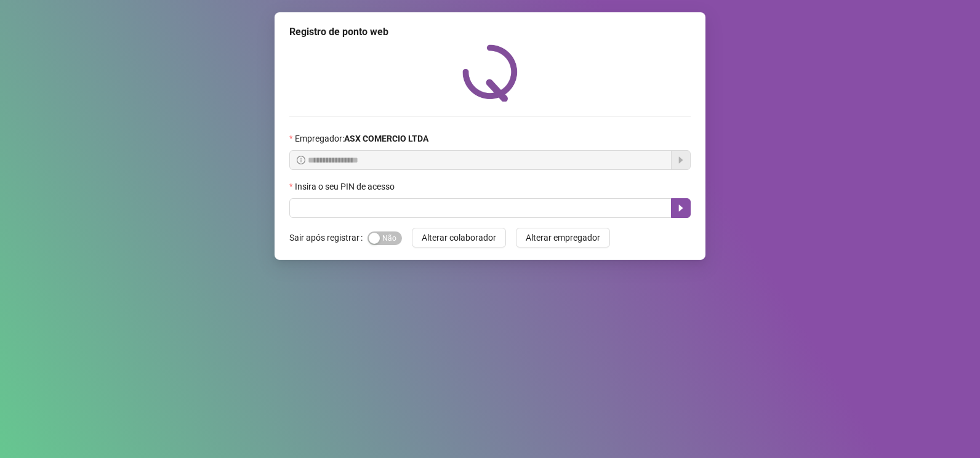 The image size is (980, 458). Describe the element at coordinates (458, 237) in the screenshot. I see `button: Alterar colaborador` at that location.